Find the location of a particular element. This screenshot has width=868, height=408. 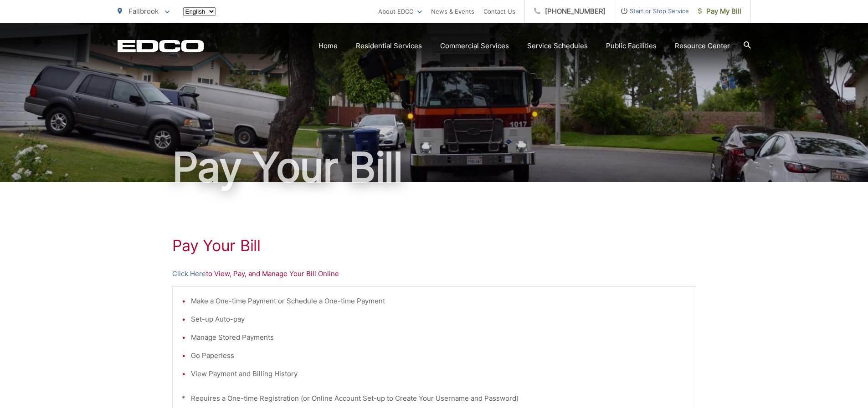

a: News & Events is located at coordinates (452, 12).